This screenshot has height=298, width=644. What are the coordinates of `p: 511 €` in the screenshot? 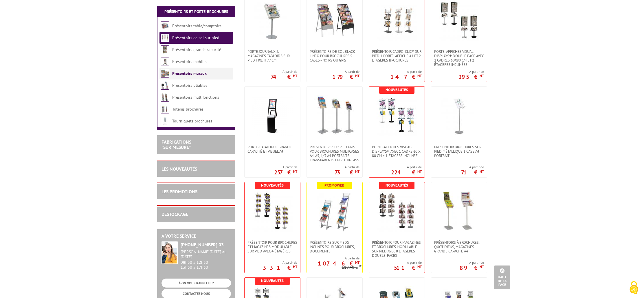 It's located at (408, 268).